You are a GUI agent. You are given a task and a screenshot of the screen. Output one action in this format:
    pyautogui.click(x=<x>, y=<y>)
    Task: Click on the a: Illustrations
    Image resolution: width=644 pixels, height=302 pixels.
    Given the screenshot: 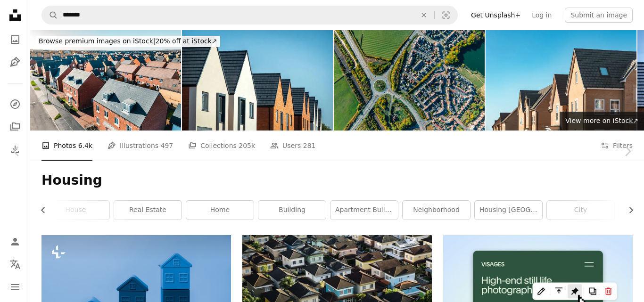 What is the action you would take?
    pyautogui.click(x=15, y=62)
    